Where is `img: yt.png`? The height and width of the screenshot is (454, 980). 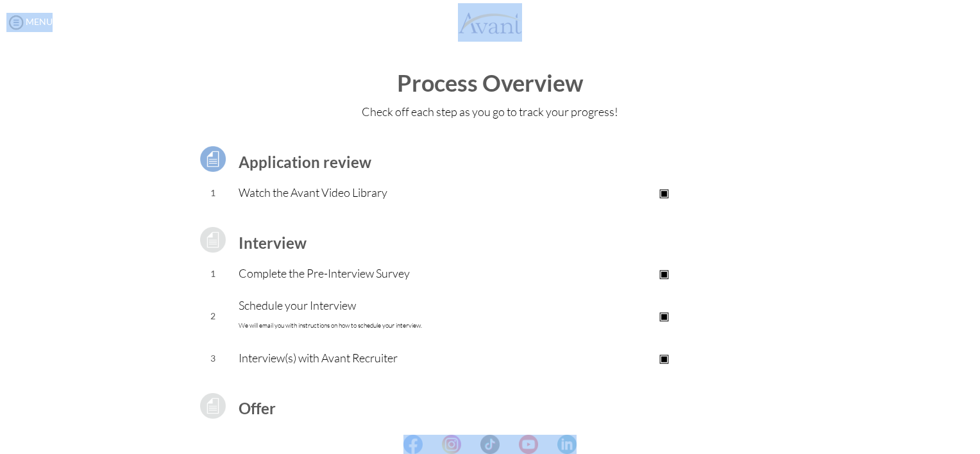 img: yt.png is located at coordinates (529, 445).